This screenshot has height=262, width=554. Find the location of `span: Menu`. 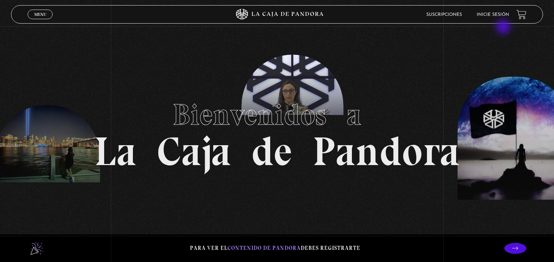

span: Menu is located at coordinates (40, 14).